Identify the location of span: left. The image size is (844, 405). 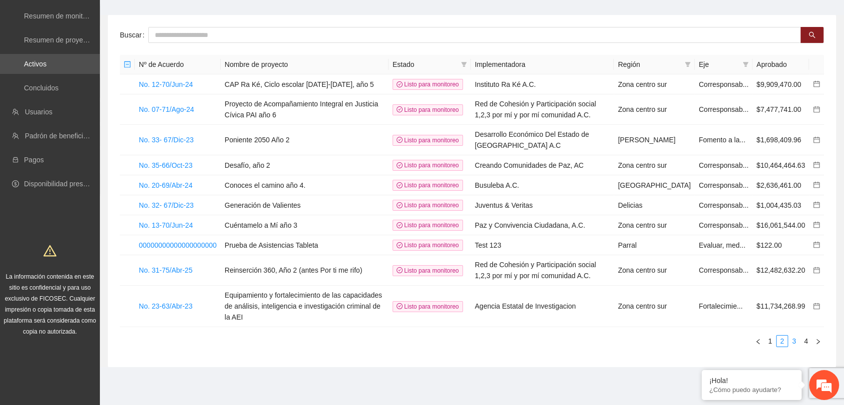
(758, 341).